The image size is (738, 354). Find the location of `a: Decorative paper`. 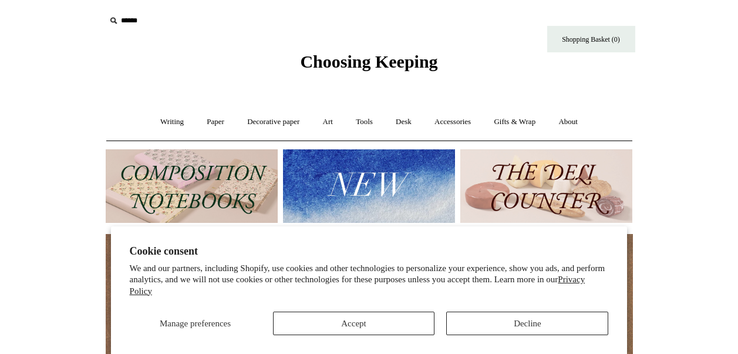

a: Decorative paper is located at coordinates (273, 122).